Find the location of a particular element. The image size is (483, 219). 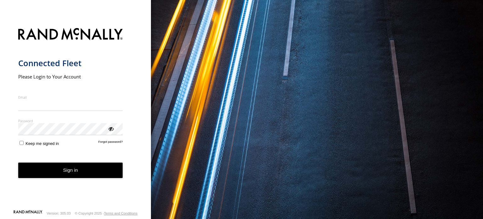

label: Password is located at coordinates (70, 120).